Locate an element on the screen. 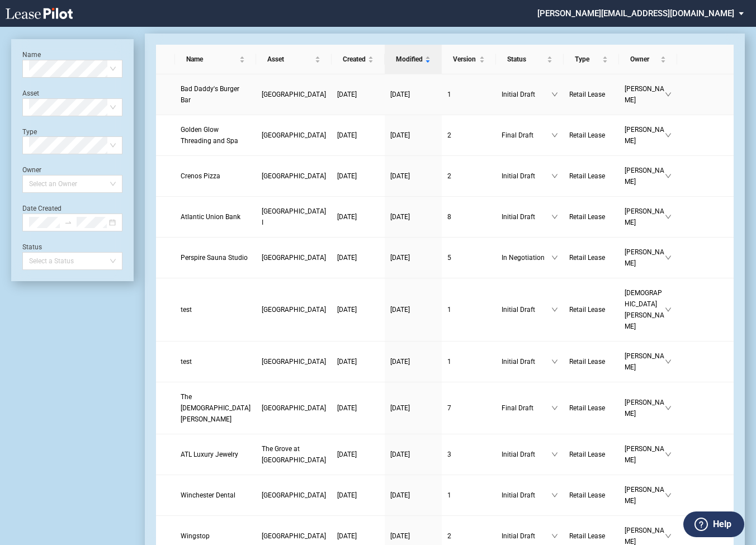 The height and width of the screenshot is (545, 756). a: 8 is located at coordinates (469, 216).